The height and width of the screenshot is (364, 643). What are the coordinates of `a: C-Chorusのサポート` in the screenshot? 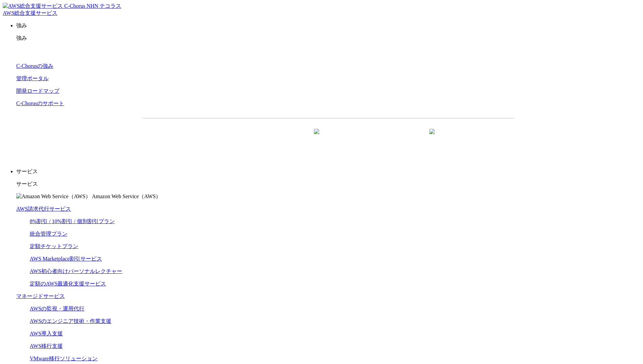 It's located at (40, 103).